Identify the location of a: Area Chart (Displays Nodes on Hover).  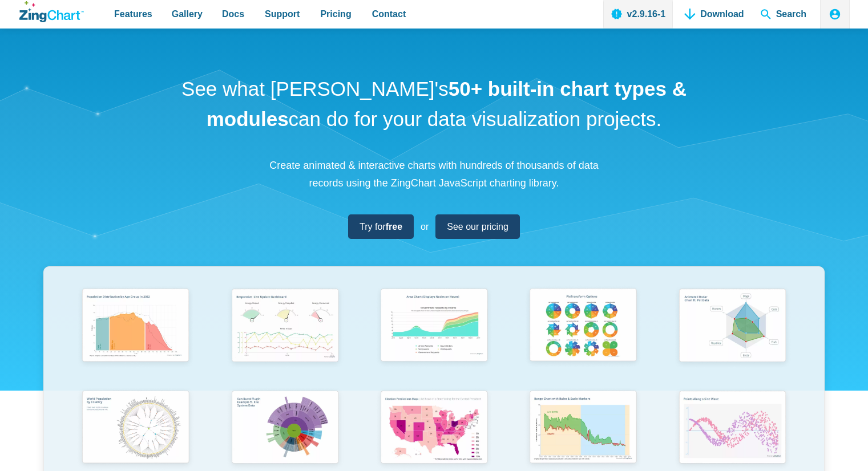
(433, 335).